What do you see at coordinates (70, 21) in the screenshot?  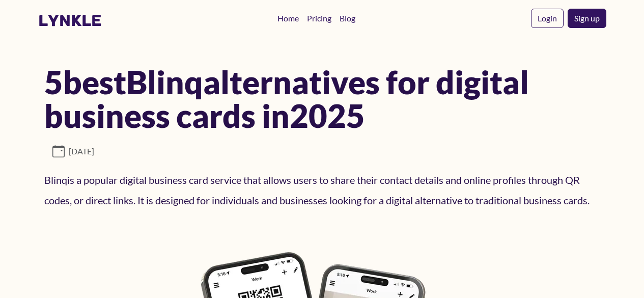 I see `a: lynkle` at bounding box center [70, 21].